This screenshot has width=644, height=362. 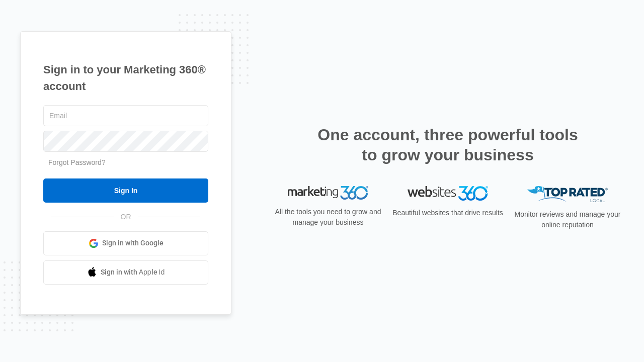 I want to click on h1: Sign in to your Marketing 360® account, so click(x=126, y=78).